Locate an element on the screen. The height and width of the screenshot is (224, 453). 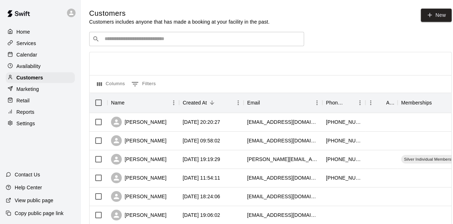
div: danielm723131@gmail.com is located at coordinates (283, 141).